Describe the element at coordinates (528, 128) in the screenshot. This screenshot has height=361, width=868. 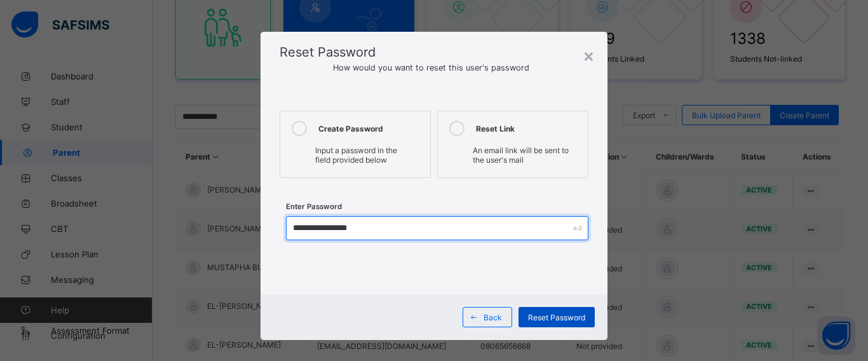
I see `div: Reset Link` at that location.